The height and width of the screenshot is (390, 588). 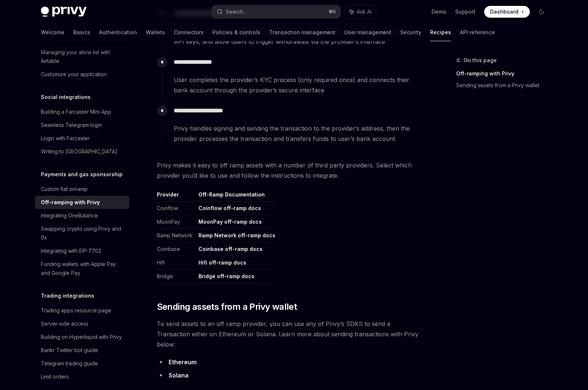 I want to click on a: Integrating with EIP-7702, so click(x=82, y=251).